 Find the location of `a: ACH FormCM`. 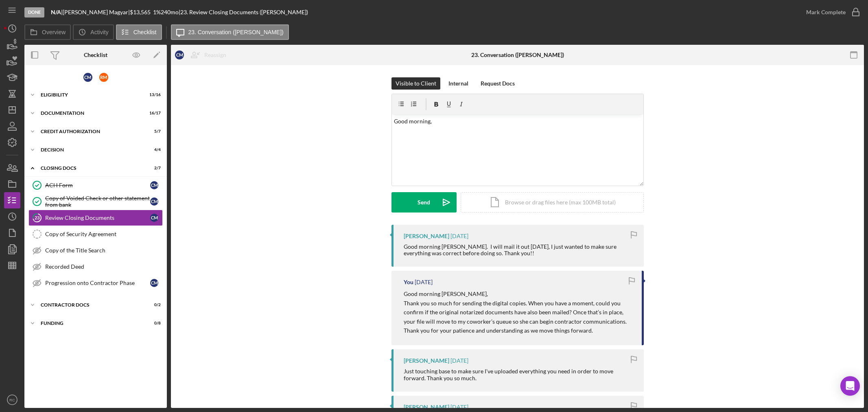

a: ACH FormCM is located at coordinates (96, 185).